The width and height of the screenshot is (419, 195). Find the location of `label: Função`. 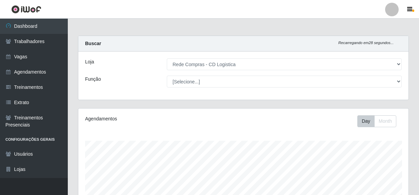

label: Função is located at coordinates (93, 79).